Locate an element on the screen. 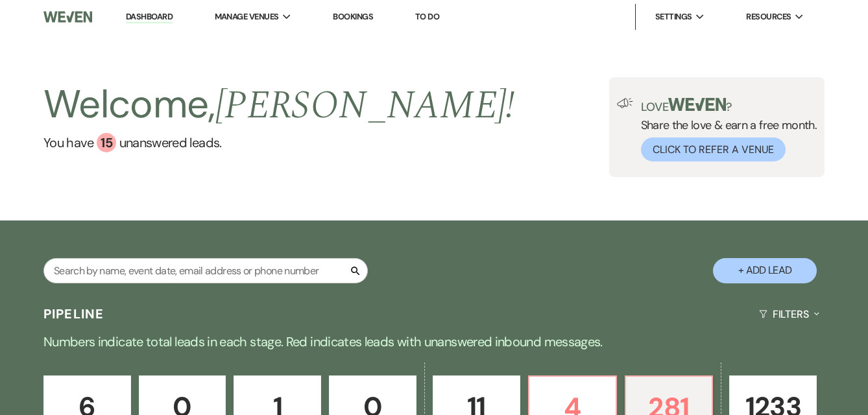 This screenshot has width=868, height=415. img: loud-speaker-illustration.svg is located at coordinates (625, 103).